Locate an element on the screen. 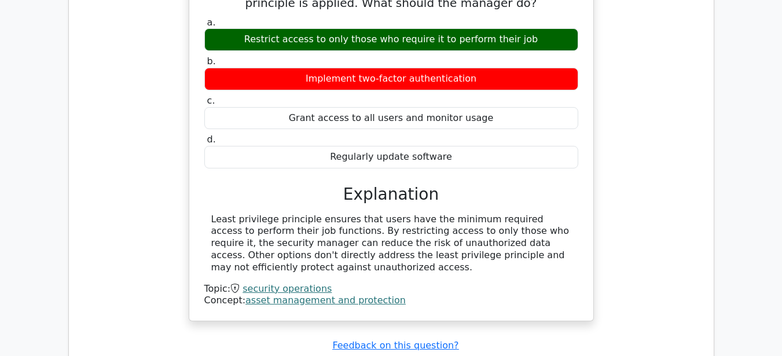  a: asset management and protection is located at coordinates (325, 300).